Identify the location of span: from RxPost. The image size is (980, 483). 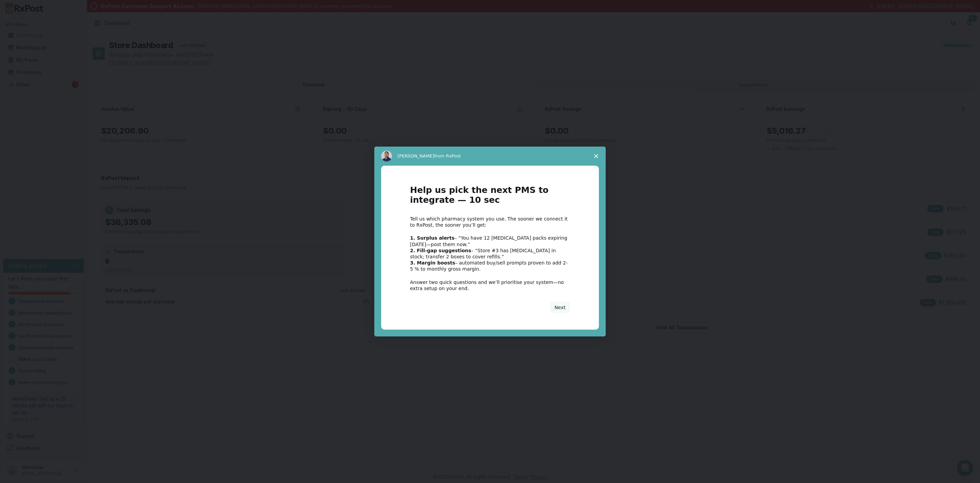
(447, 156).